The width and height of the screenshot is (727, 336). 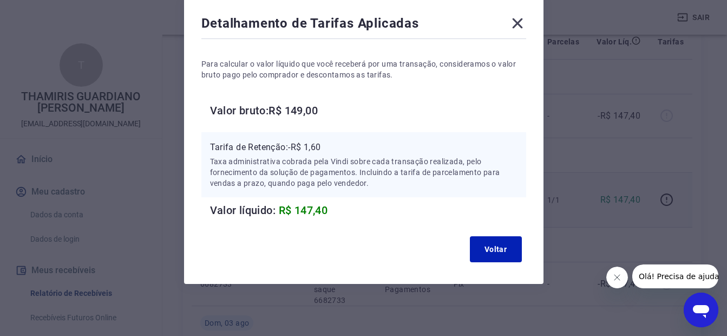 What do you see at coordinates (368, 210) in the screenshot?
I see `h6: Valor líquido:` at bounding box center [368, 210].